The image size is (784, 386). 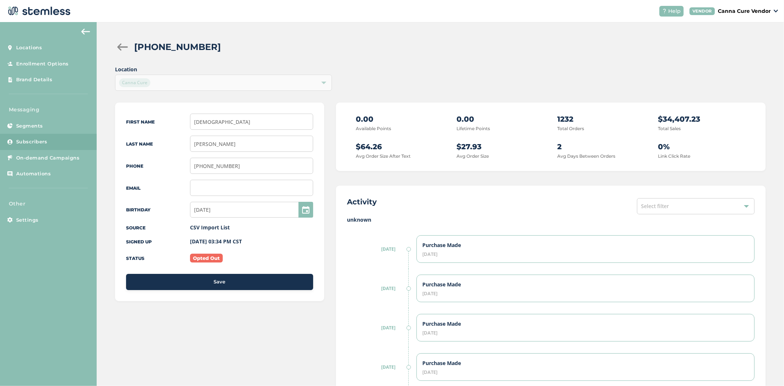 What do you see at coordinates (32, 142) in the screenshot?
I see `span: Subscribers` at bounding box center [32, 142].